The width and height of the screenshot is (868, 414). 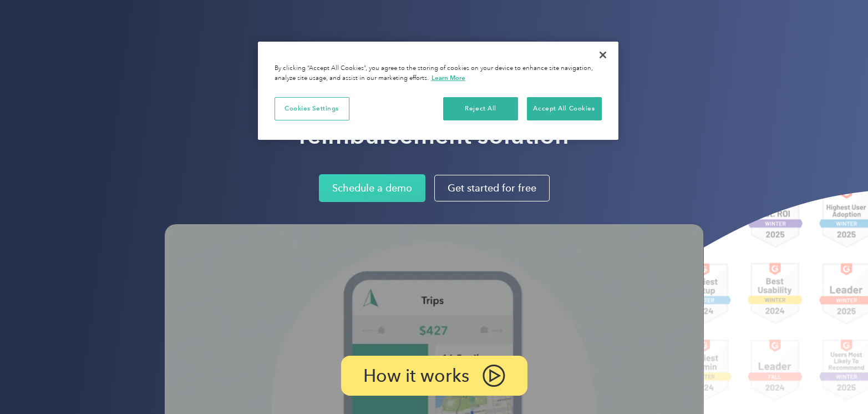 What do you see at coordinates (492, 188) in the screenshot?
I see `a: Get started for free` at bounding box center [492, 188].